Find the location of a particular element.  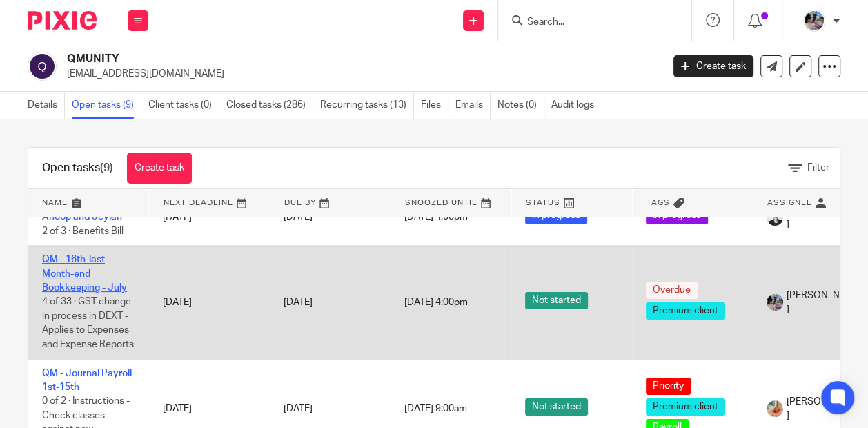

a: Details is located at coordinates (46, 105).